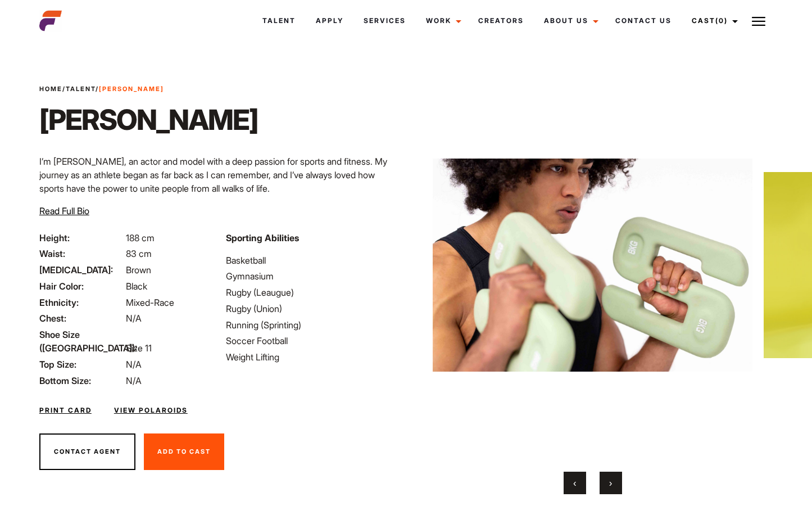 This screenshot has width=812, height=515. I want to click on a: Services, so click(385, 21).